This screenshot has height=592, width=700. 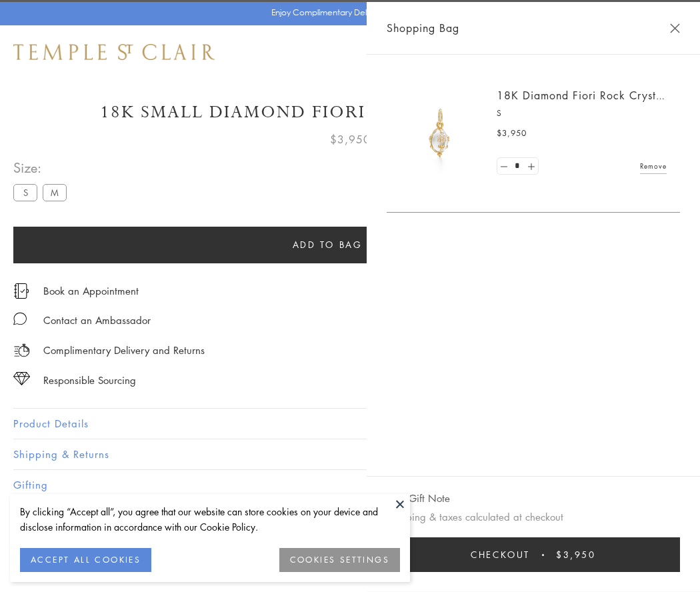 I want to click on span: Shopping Bag, so click(x=423, y=28).